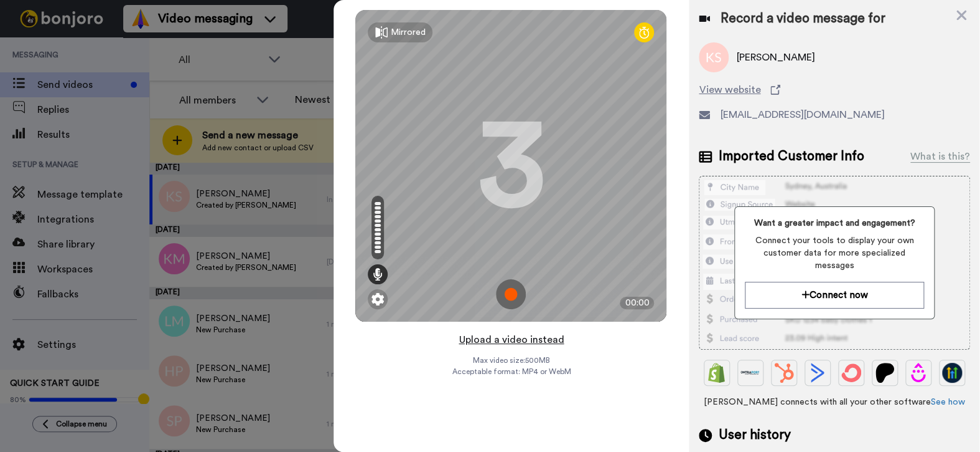 This screenshot has height=452, width=980. What do you see at coordinates (511, 360) in the screenshot?
I see `span: Max video size: 500 MB` at bounding box center [511, 360].